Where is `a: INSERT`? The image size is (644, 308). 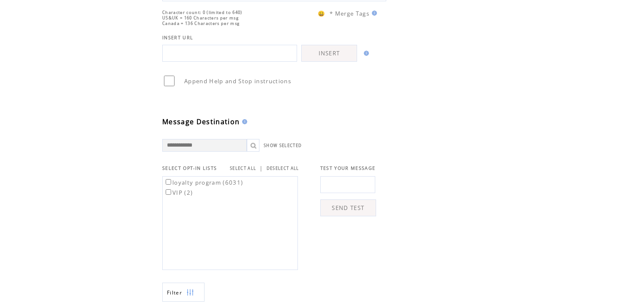
a: INSERT is located at coordinates (329, 53).